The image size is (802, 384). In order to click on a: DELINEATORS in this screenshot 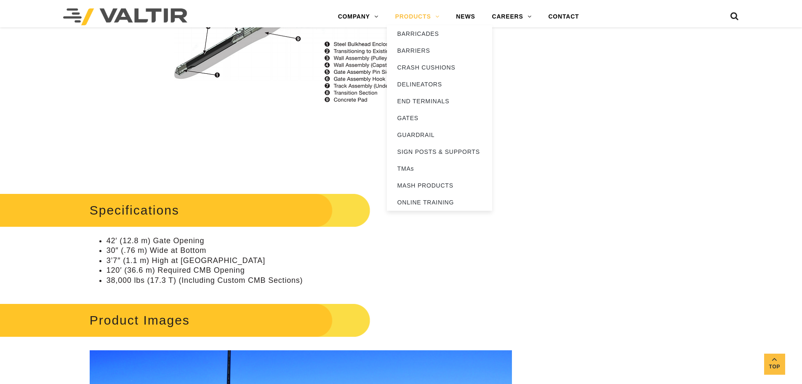, I will do `click(440, 84)`.